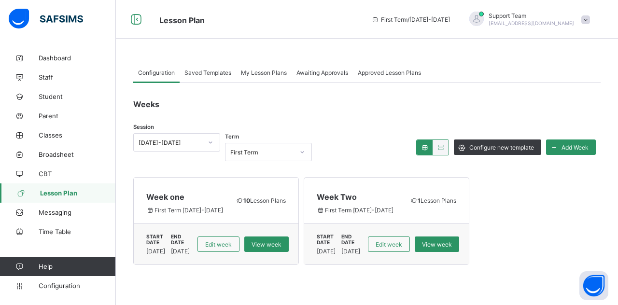  What do you see at coordinates (185, 197) in the screenshot?
I see `span: Week one` at bounding box center [185, 197].